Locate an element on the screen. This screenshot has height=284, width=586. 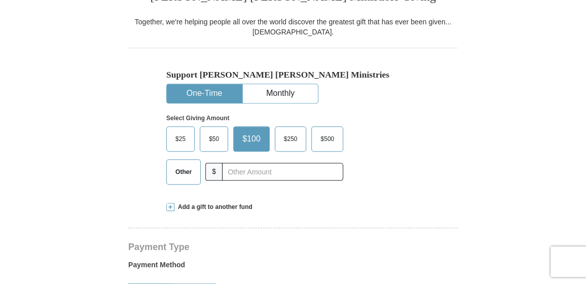
input: Other Amount is located at coordinates (282, 171).